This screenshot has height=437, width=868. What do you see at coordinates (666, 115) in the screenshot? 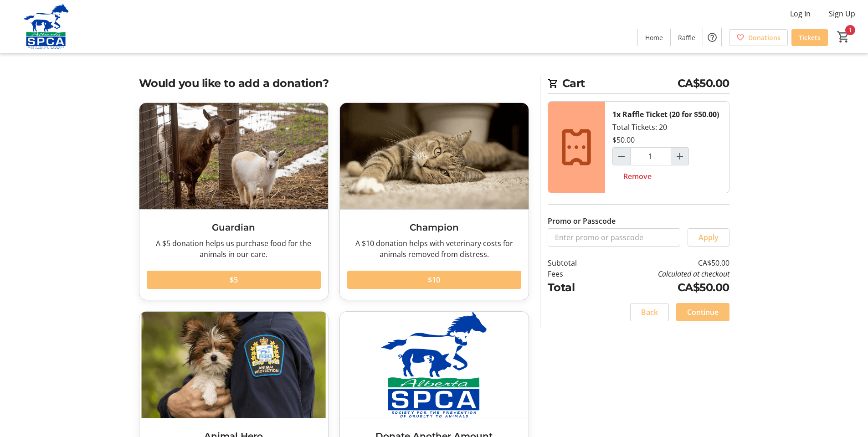
I see `div: 1x Raffle Ticket (20 for $50.00)` at bounding box center [666, 115].